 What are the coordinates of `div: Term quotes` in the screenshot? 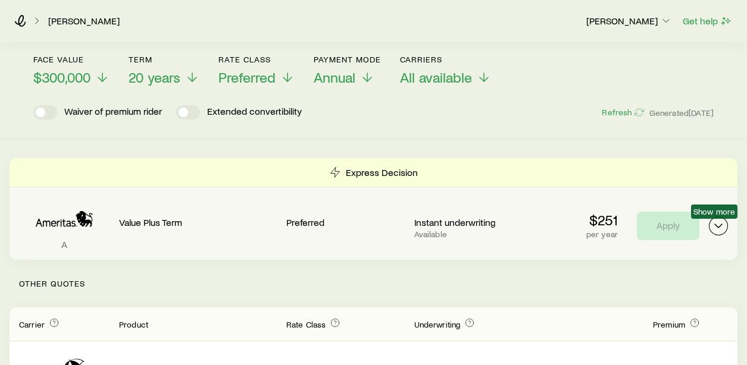 It's located at (373, 209).